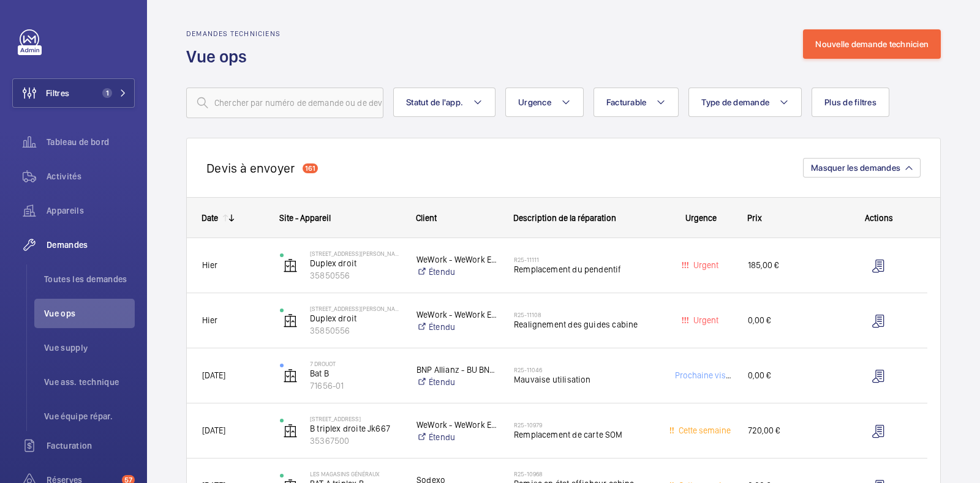 The height and width of the screenshot is (483, 980). Describe the element at coordinates (879, 218) in the screenshot. I see `span: Actions` at that location.